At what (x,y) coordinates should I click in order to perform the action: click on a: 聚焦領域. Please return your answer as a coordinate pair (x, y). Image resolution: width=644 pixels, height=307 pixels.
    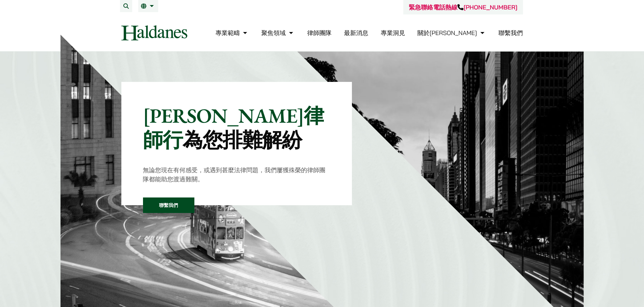
    Looking at the image, I should click on (277, 33).